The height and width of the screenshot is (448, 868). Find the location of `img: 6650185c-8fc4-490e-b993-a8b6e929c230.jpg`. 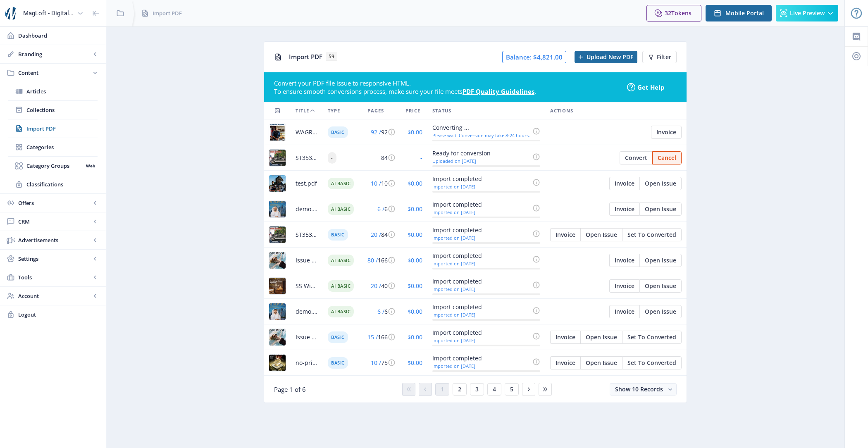

img: 6650185c-8fc4-490e-b993-a8b6e929c230.jpg is located at coordinates (278, 362).